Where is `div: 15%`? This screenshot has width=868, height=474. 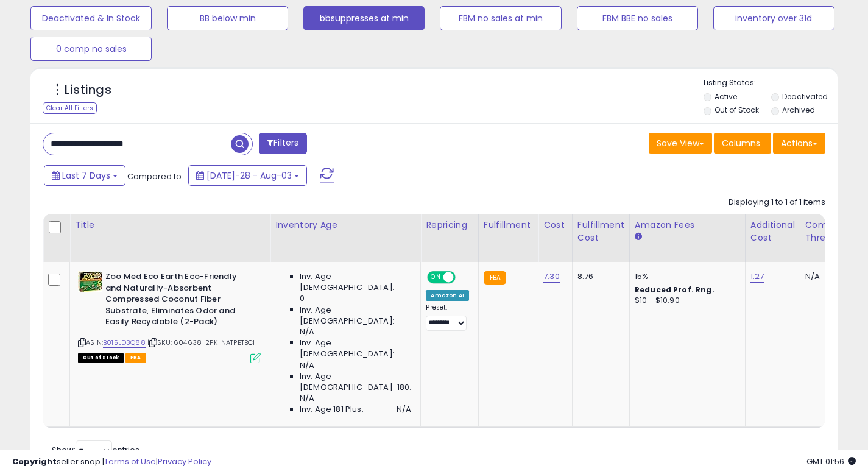 div: 15% is located at coordinates (685, 276).